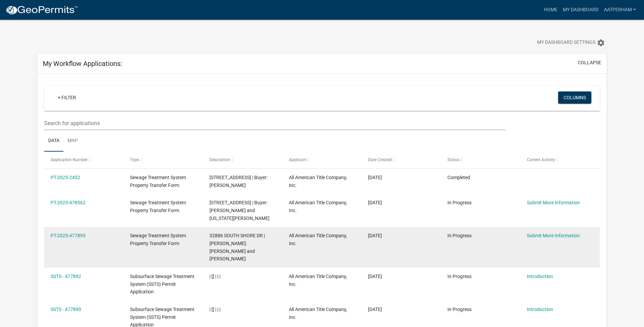  Describe the element at coordinates (620, 10) in the screenshot. I see `a: AATPerham` at that location.